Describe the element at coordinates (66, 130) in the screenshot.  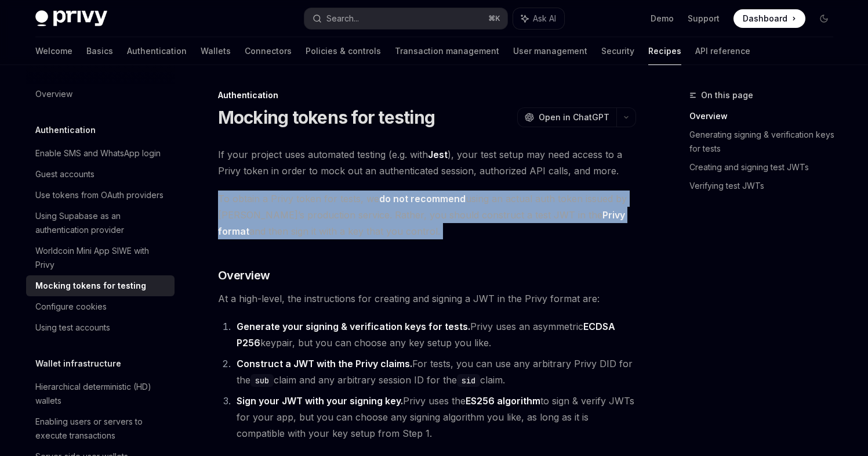
I see `h5: Authentication` at that location.